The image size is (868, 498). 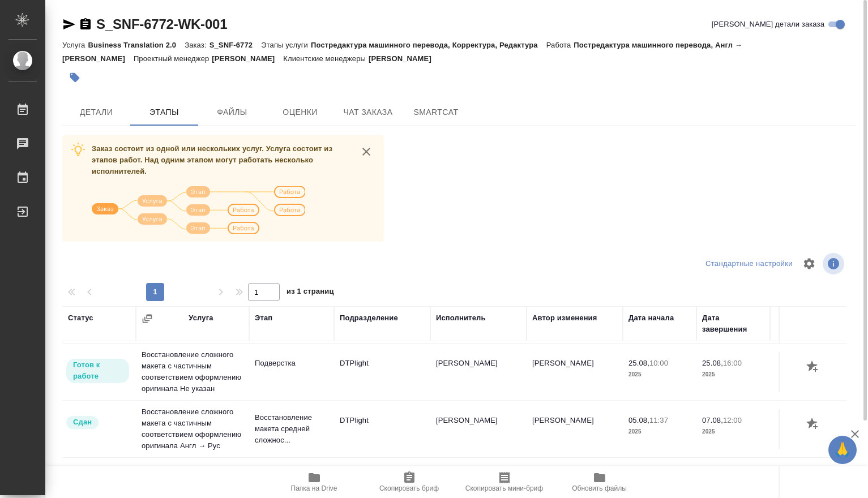 I want to click on span: Чат заказа, so click(x=368, y=113).